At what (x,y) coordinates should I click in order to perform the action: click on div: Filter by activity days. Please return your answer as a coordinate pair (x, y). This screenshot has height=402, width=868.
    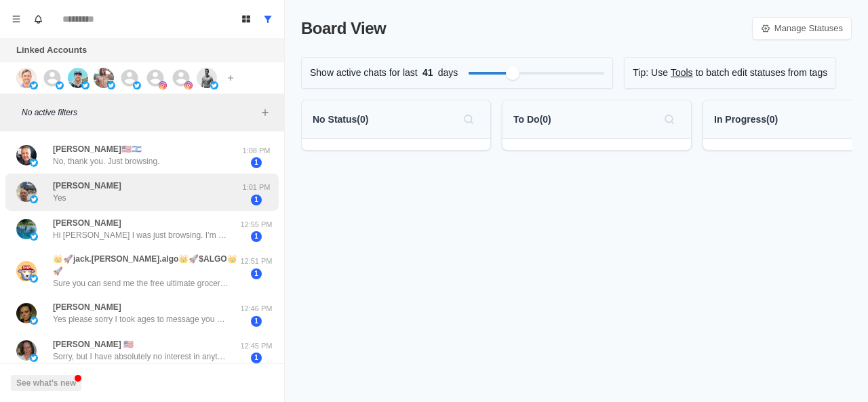
    Looking at the image, I should click on (513, 73).